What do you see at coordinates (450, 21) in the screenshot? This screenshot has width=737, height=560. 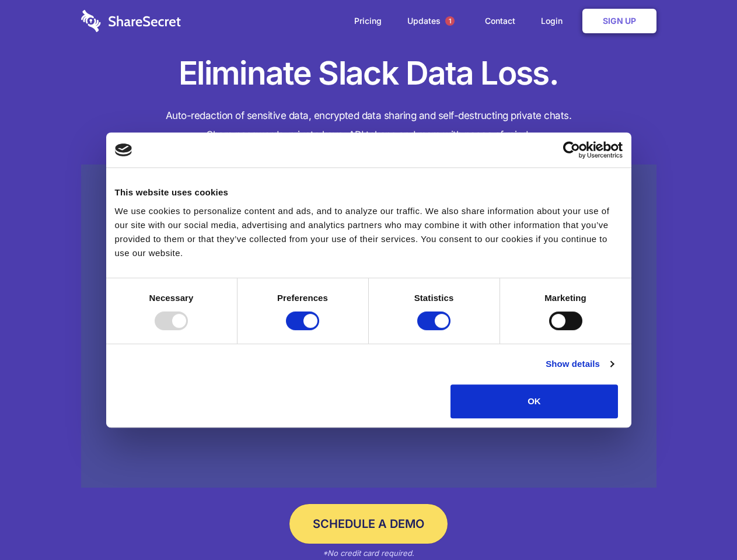 I see `span: 1` at bounding box center [450, 21].